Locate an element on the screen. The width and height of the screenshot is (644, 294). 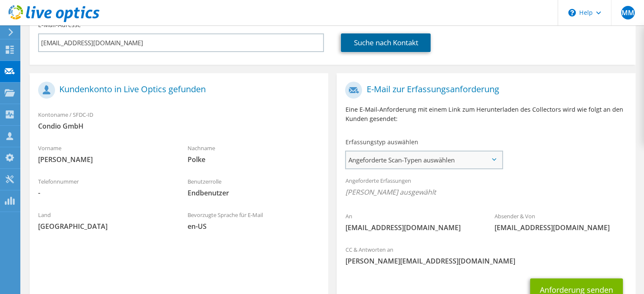
div: Vorname is located at coordinates (104, 153).